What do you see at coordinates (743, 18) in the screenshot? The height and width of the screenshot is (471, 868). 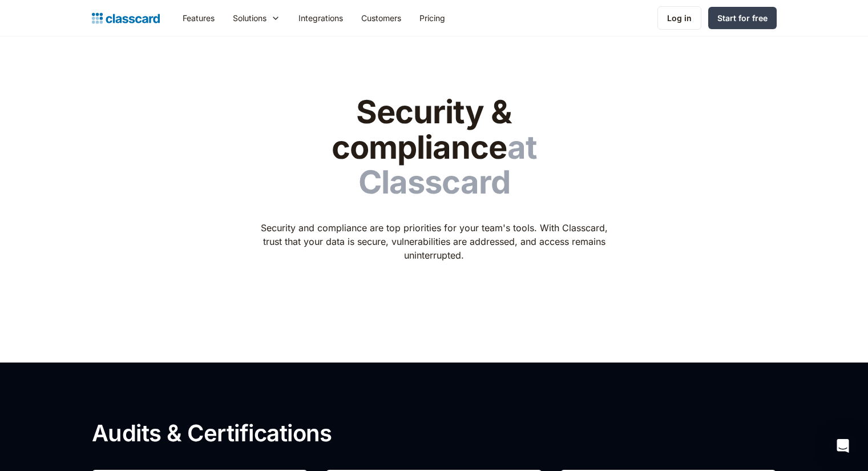 I see `a: Start for free` at bounding box center [743, 18].